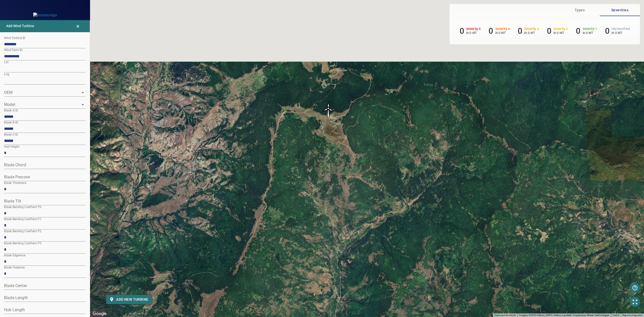 Image resolution: width=644 pixels, height=317 pixels. What do you see at coordinates (617, 31) in the screenshot?
I see `li: Severity Unclassified` at bounding box center [617, 31].